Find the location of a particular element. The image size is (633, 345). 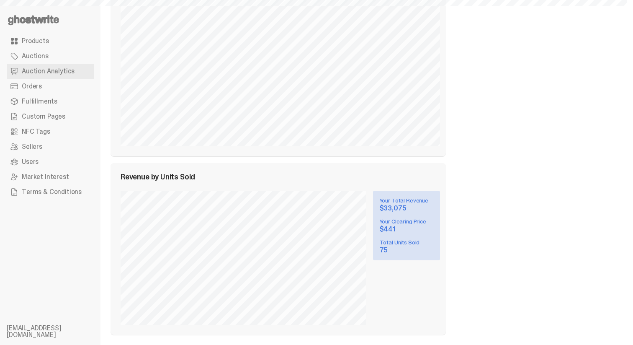

a: Products is located at coordinates (50, 41).